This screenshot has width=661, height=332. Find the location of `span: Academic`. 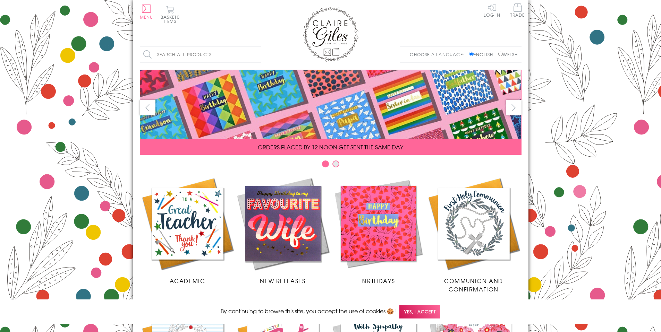

span: Academic is located at coordinates (187, 281).